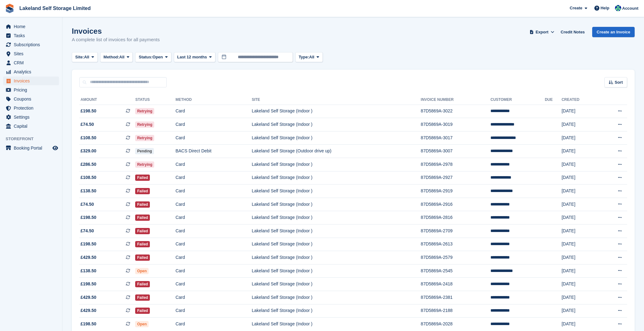 The width and height of the screenshot is (644, 331). I want to click on span: £138.50, so click(88, 191).